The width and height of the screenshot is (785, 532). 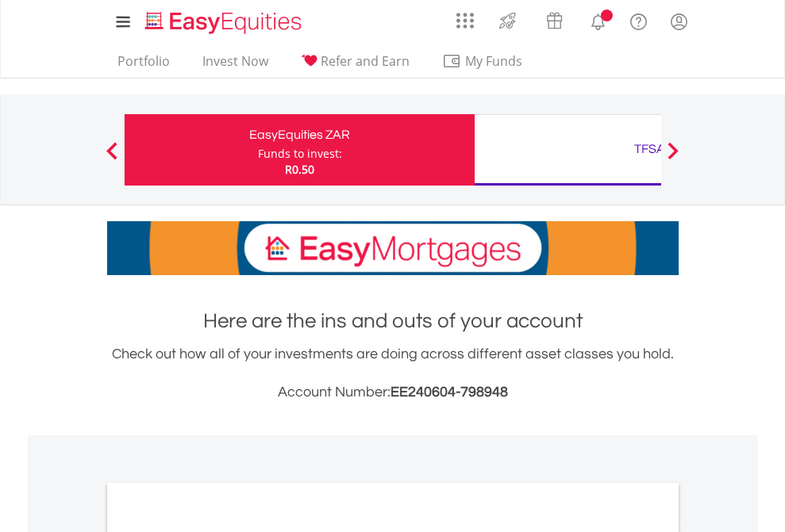 I want to click on img: EasyMortage Promotion Banner, so click(x=393, y=248).